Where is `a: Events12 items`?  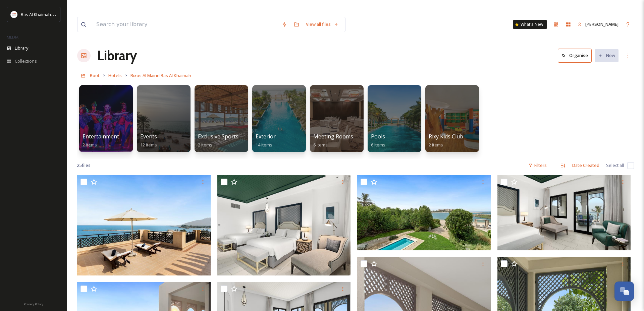
a: Events12 items is located at coordinates (148, 140).